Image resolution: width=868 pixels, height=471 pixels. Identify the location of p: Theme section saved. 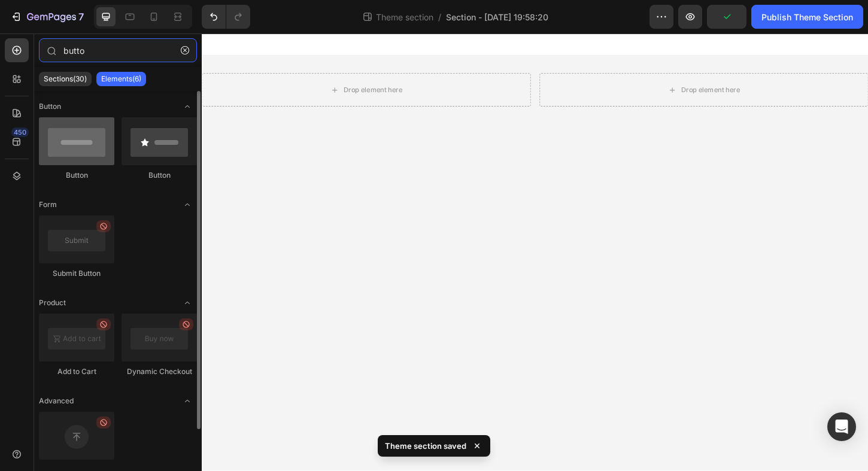
(425, 446).